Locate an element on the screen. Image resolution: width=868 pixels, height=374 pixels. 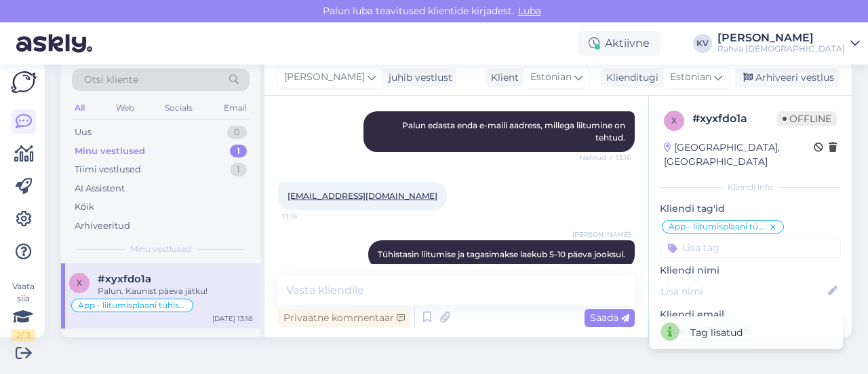
div: Uus is located at coordinates (83, 132).